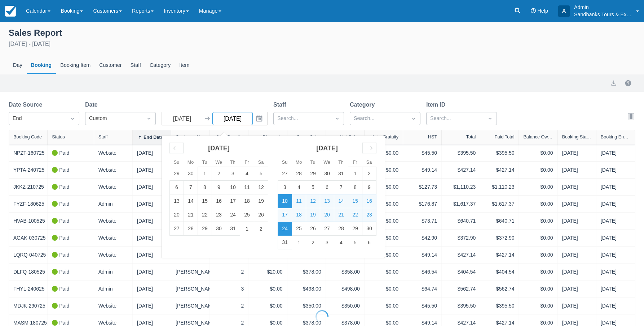 The image size is (644, 326). I want to click on td: Choose Friday, July 11, 2025 as your check-out date. It’s available., so click(247, 188).